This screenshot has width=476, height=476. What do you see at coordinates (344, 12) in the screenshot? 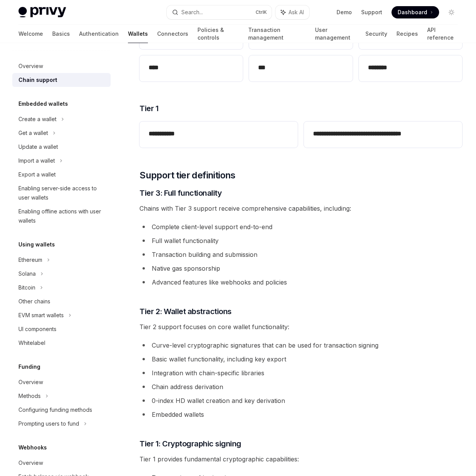
I see `a: Demo` at bounding box center [344, 12].